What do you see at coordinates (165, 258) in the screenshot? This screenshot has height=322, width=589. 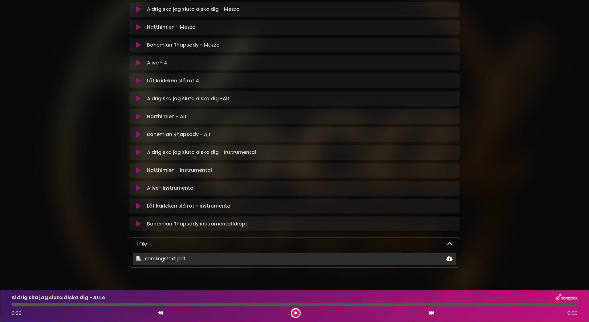 I see `span: samlingstext.pdf` at bounding box center [165, 258].